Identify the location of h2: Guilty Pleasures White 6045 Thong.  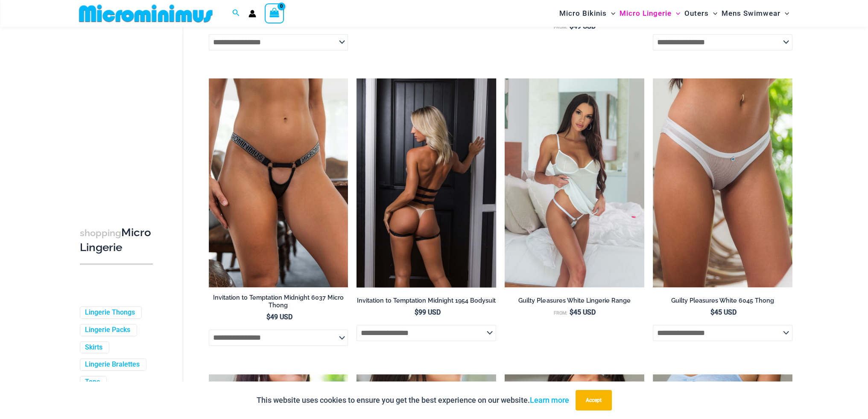
(722, 301).